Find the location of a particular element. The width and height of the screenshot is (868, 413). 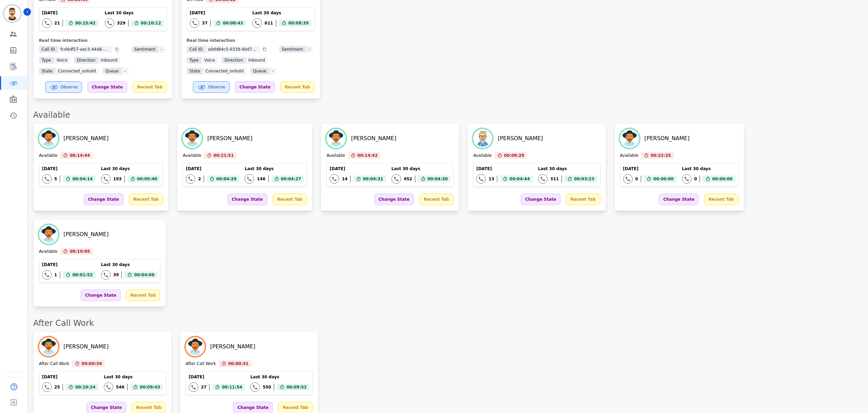

span: 00:04:14 is located at coordinates (83, 179).